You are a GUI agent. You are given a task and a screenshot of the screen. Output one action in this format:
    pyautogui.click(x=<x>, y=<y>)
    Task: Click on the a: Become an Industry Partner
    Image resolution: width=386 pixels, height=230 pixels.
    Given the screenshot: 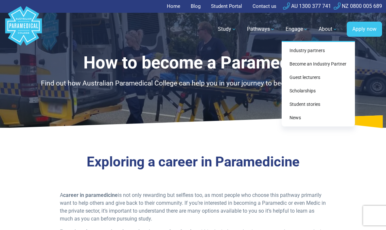 What is the action you would take?
    pyautogui.click(x=318, y=64)
    